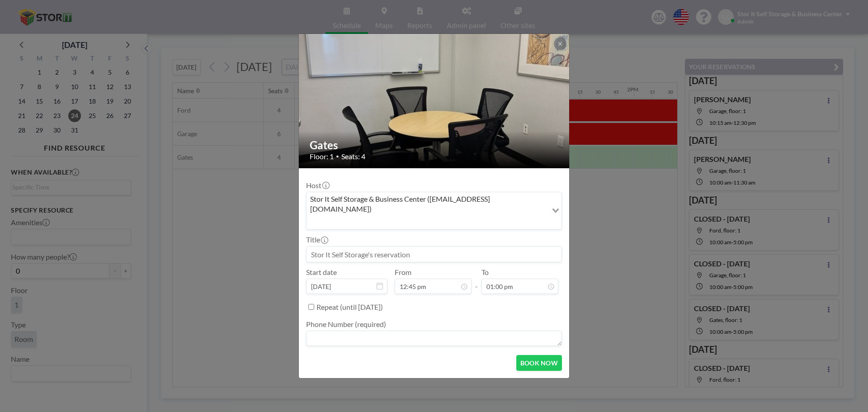 This screenshot has width=868, height=412. I want to click on button: BOOK NOW, so click(539, 363).